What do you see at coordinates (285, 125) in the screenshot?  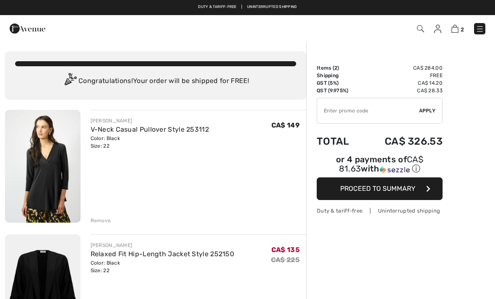 I see `span: CA$ 149` at bounding box center [285, 125].